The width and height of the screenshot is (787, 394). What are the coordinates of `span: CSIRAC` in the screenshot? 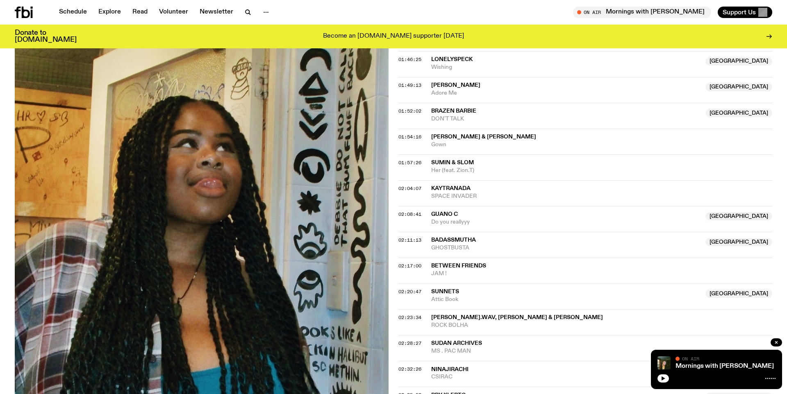 It's located at (565, 377).